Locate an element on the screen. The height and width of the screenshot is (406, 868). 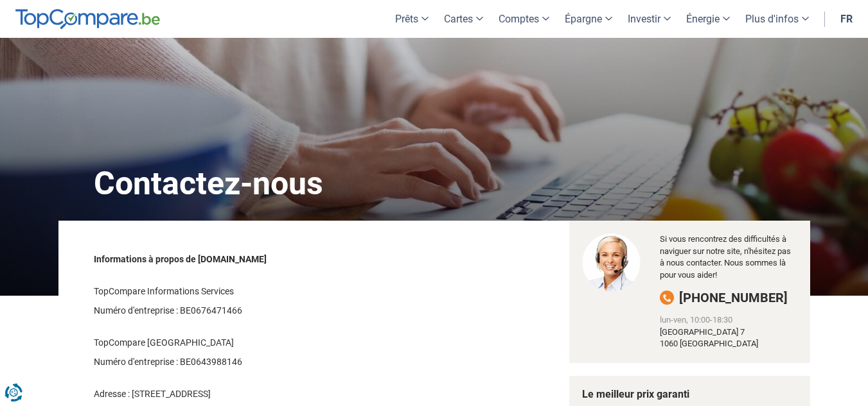
img: TopCompare is located at coordinates (87, 19).